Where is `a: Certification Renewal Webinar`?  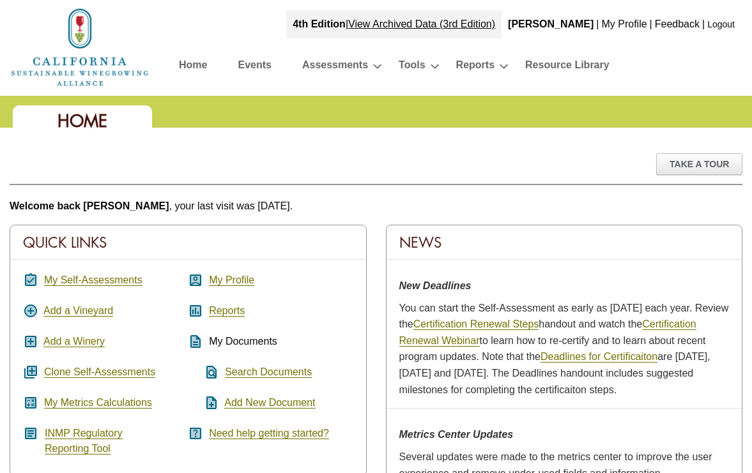
a: Certification Renewal Webinar is located at coordinates (547, 333).